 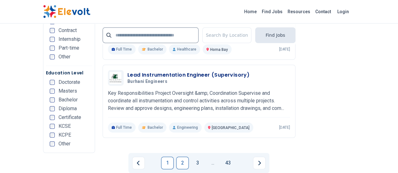 What do you see at coordinates (64, 126) in the screenshot?
I see `span: KCSE` at bounding box center [64, 126].